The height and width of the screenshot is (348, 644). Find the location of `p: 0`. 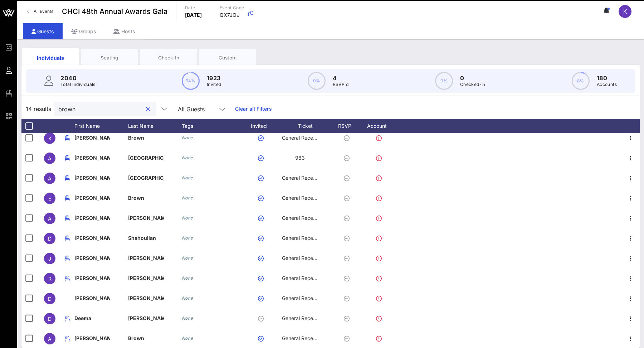

p: 0 is located at coordinates (473, 78).